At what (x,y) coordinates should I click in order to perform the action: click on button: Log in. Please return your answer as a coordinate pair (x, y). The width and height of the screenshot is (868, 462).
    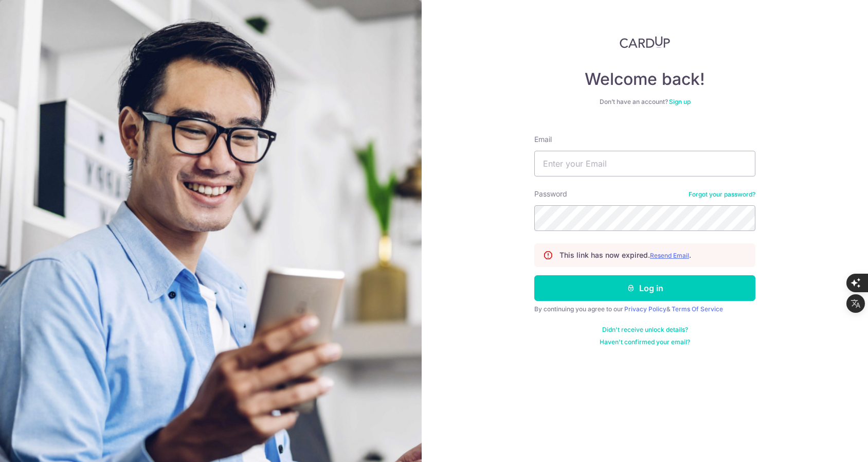
    Looking at the image, I should click on (645, 288).